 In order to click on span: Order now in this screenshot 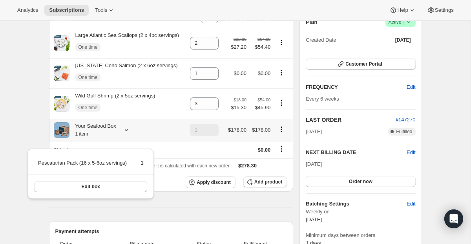, I will do `click(360, 181)`.